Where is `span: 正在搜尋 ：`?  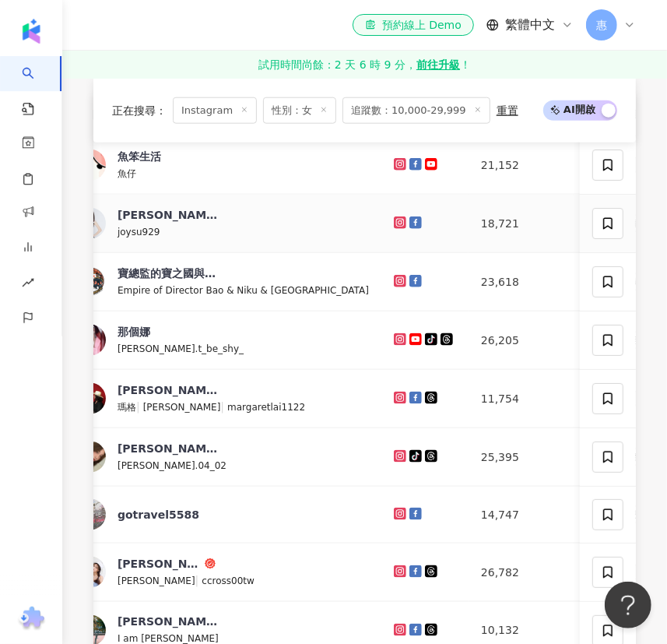 span: 正在搜尋 ： is located at coordinates (139, 110).